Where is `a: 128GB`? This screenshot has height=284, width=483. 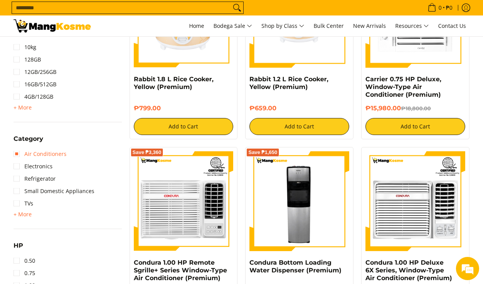 a: 128GB is located at coordinates (27, 60).